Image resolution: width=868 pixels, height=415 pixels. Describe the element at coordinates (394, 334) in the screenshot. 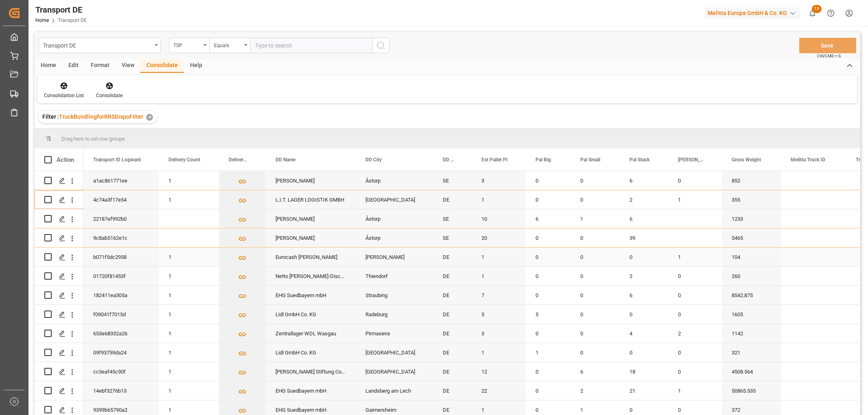

I see `div: Pirmasens` at that location.